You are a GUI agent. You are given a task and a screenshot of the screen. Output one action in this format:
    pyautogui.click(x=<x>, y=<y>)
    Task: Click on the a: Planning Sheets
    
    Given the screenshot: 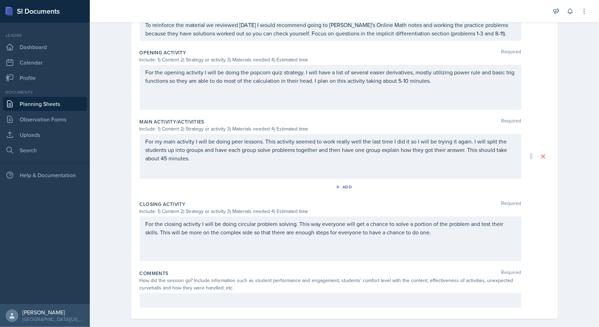 What is the action you would take?
    pyautogui.click(x=45, y=104)
    